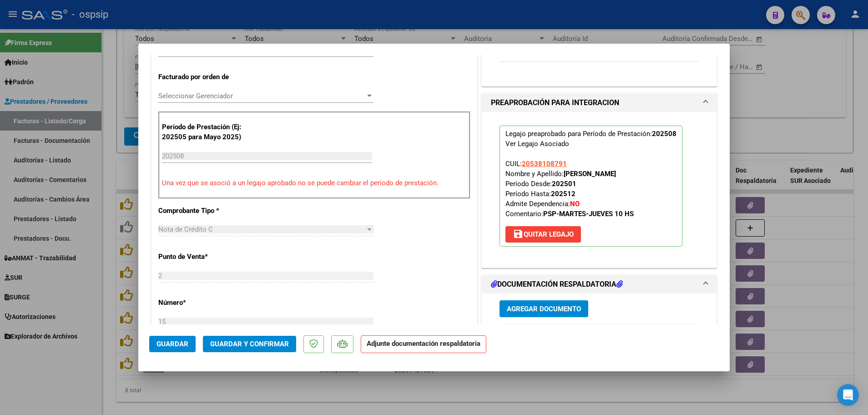  Describe the element at coordinates (543, 309) in the screenshot. I see `span: Agregar Documento` at that location.